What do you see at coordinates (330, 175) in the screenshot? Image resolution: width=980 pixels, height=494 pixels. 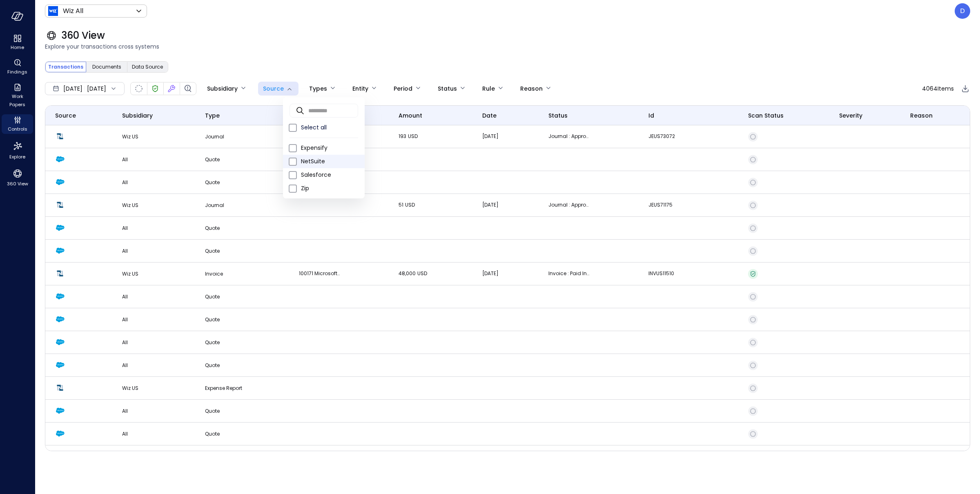 I see `div: Salesforce` at bounding box center [330, 175].